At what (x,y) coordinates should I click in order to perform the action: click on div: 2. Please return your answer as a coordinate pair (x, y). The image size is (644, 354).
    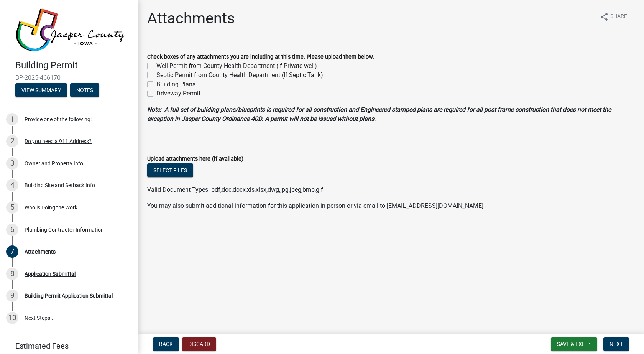
    Looking at the image, I should click on (12, 141).